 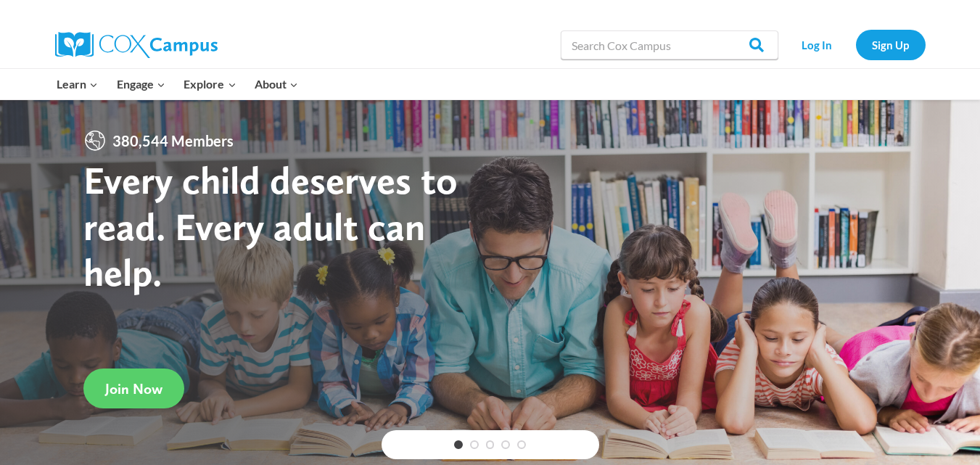 What do you see at coordinates (891, 44) in the screenshot?
I see `a: Sign Up` at bounding box center [891, 44].